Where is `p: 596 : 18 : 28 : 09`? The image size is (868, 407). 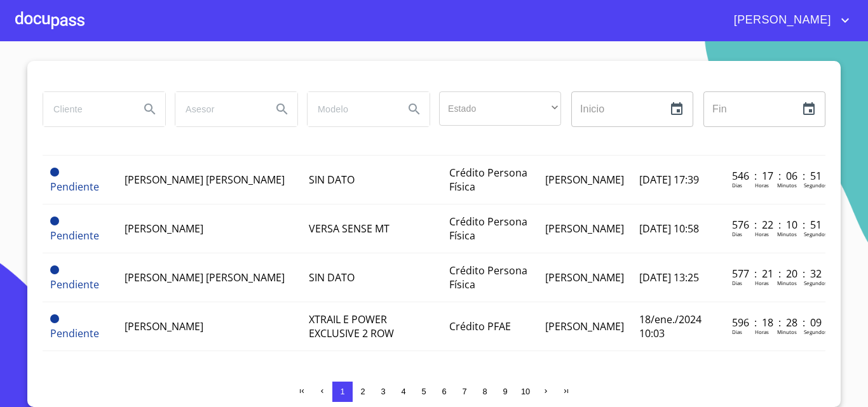 p: 596 : 18 : 28 : 09 is located at coordinates (775, 322).